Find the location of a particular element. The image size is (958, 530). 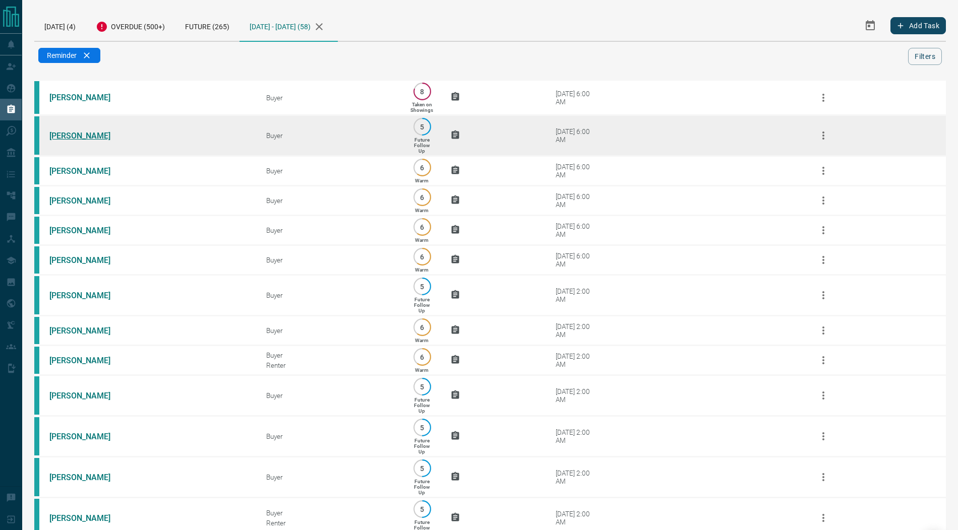

p: 8 is located at coordinates (422, 91).